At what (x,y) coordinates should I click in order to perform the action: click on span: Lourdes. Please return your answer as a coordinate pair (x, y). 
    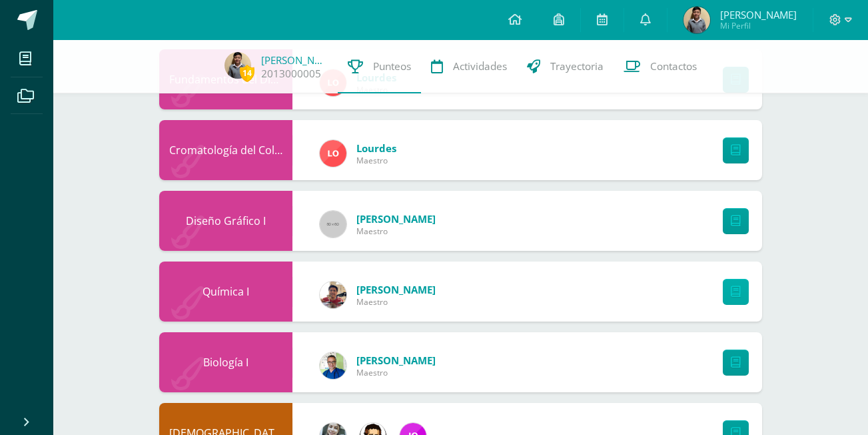
    Looking at the image, I should click on (377, 148).